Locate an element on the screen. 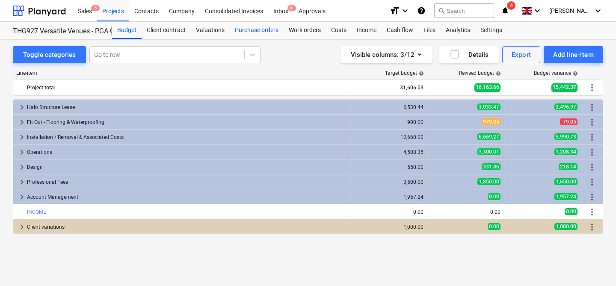 The width and height of the screenshot is (616, 286). a: Valuations is located at coordinates (210, 30).